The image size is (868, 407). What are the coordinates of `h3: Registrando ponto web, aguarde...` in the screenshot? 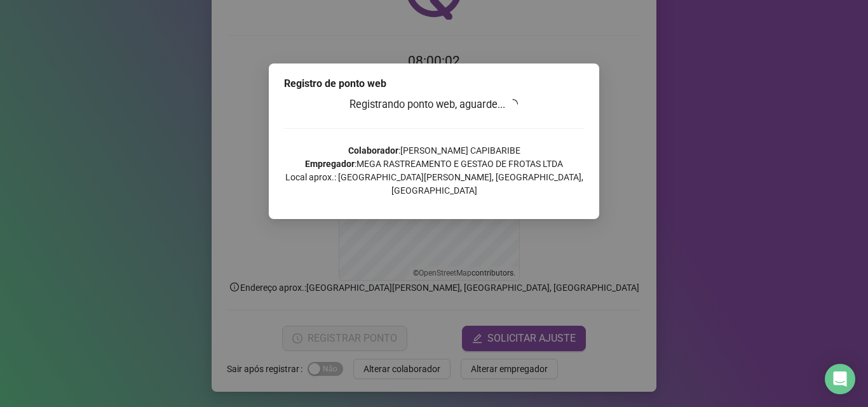 It's located at (434, 105).